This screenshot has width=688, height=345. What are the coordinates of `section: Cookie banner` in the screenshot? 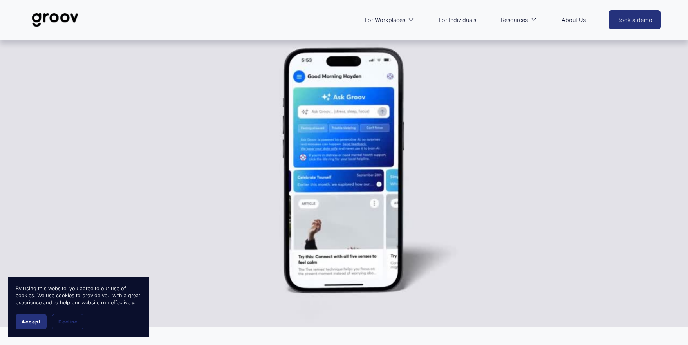 It's located at (78, 307).